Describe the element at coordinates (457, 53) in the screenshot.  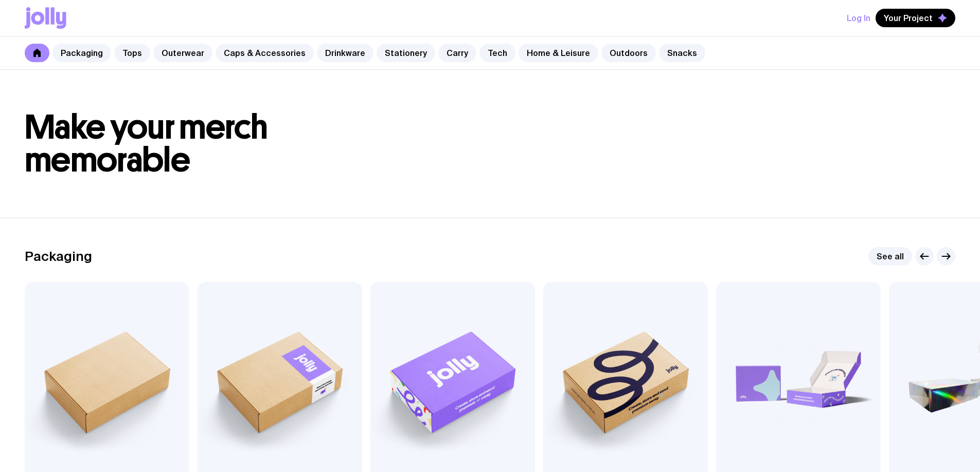
I see `a: Carry` at that location.